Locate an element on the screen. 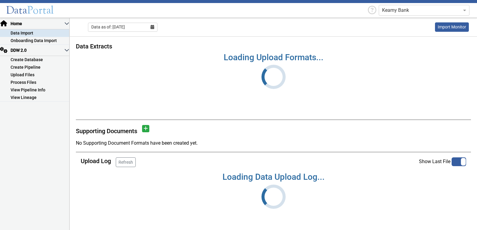 The height and width of the screenshot is (230, 477). h5: Supporting Documents is located at coordinates (108, 131).